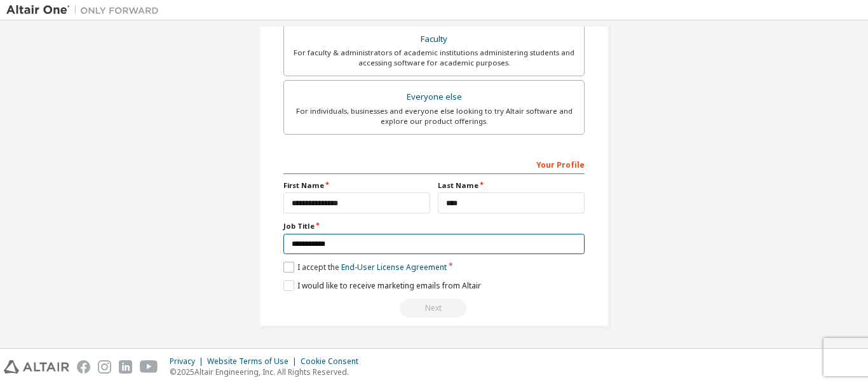  Describe the element at coordinates (434, 116) in the screenshot. I see `div: For individuals, businesses and everyone else looking to try Altair software and explore our prod...` at that location.